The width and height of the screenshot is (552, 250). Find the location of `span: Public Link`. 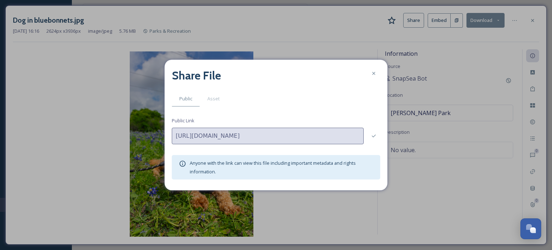

span: Public Link is located at coordinates (183, 120).